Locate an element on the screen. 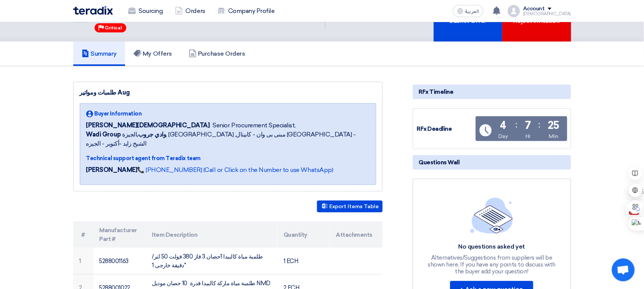  span: Critical is located at coordinates (114, 28).